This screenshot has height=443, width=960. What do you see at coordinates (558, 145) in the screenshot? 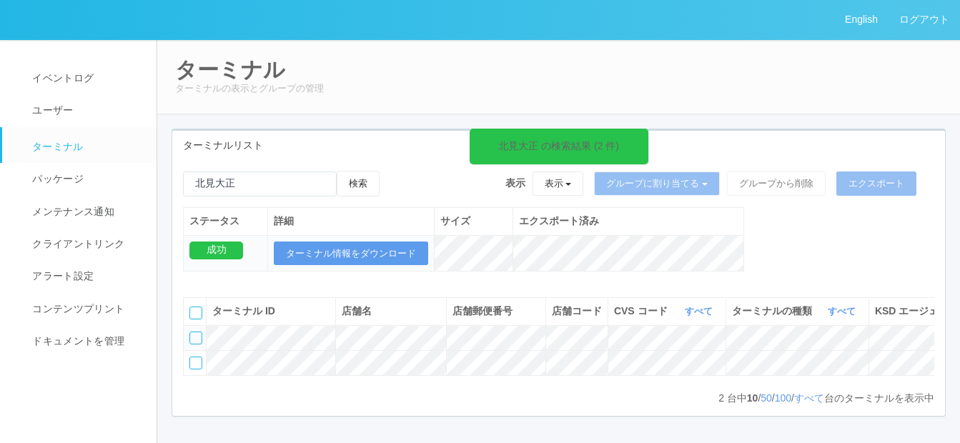
I see `div: ターミナルリスト` at bounding box center [558, 145].